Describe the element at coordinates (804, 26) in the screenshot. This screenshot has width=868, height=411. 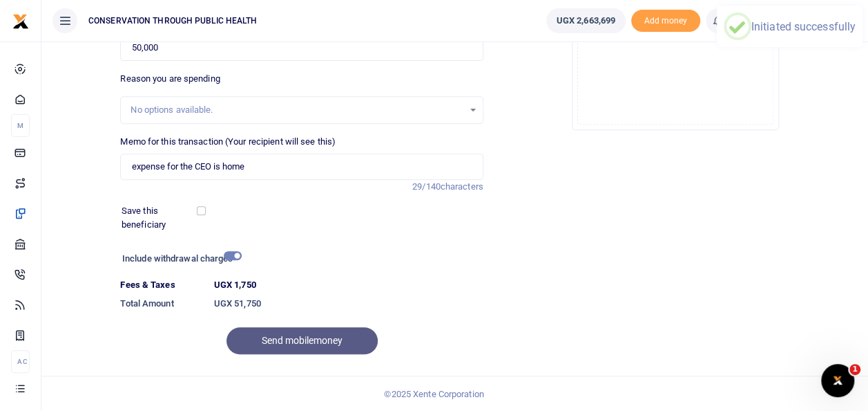
I see `div: Initiated successfully` at that location.